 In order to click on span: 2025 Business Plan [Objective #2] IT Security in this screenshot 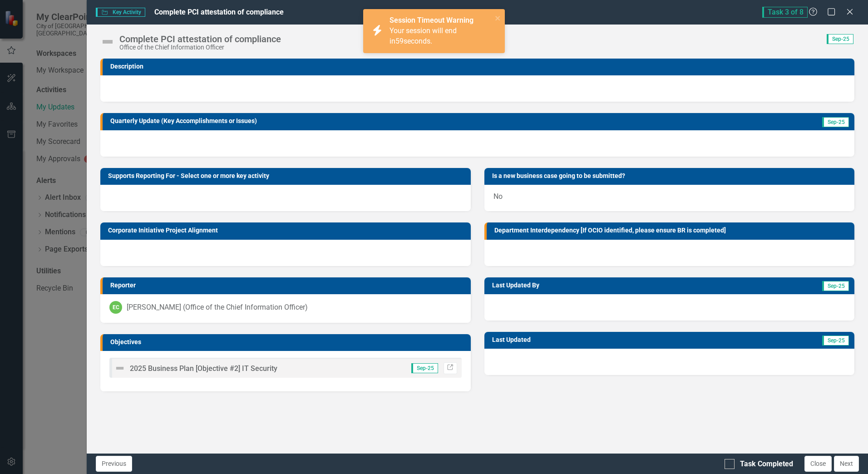, I will do `click(203, 369)`.